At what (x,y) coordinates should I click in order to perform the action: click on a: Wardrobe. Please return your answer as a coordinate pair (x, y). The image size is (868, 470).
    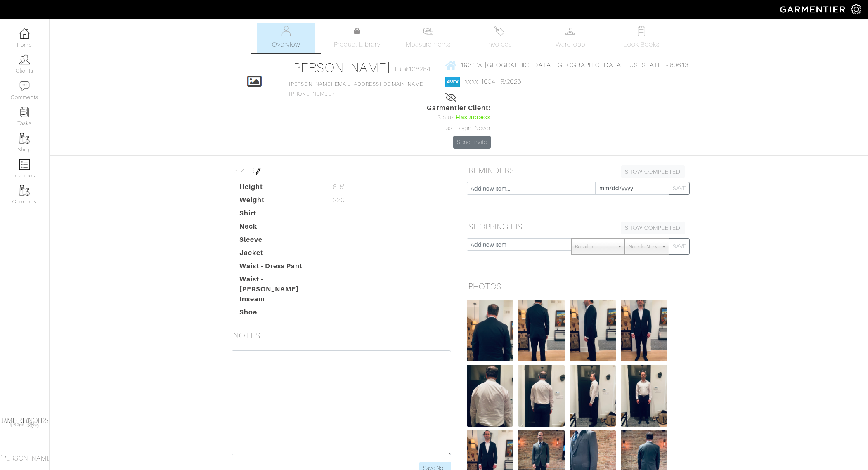
    Looking at the image, I should click on (571, 38).